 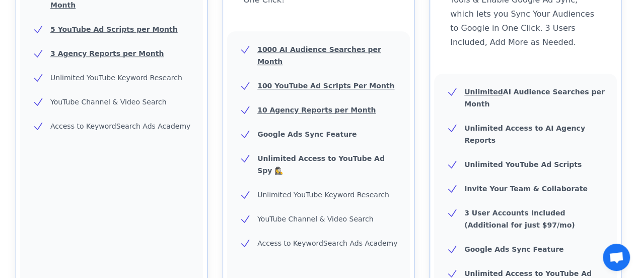 What do you see at coordinates (519, 219) in the screenshot?
I see `b: 3 User Accounts Included (Additional for just $97/mo)` at bounding box center [519, 219].